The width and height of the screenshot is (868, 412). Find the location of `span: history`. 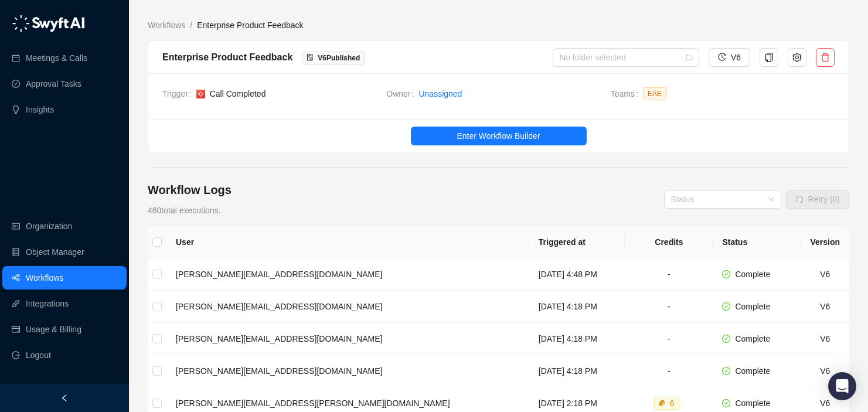

span: history is located at coordinates (722, 57).